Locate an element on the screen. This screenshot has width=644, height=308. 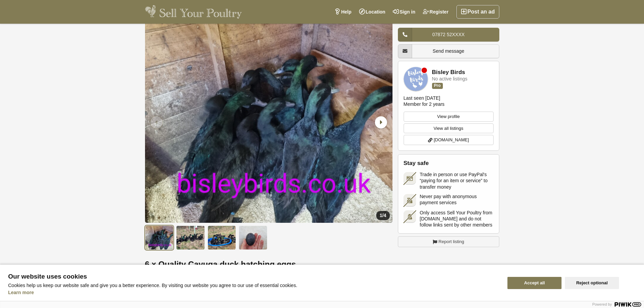
div: No active listings is located at coordinates (449, 79).